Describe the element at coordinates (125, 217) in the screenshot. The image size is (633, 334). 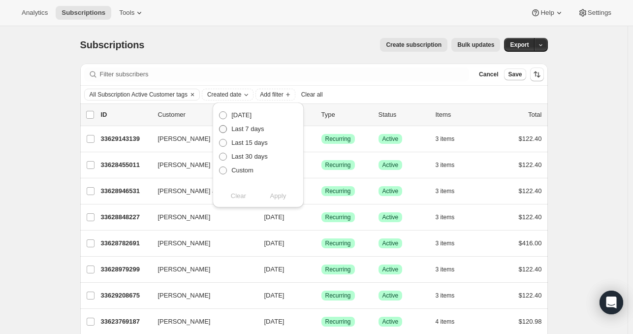
I see `p: 33628848227` at that location.